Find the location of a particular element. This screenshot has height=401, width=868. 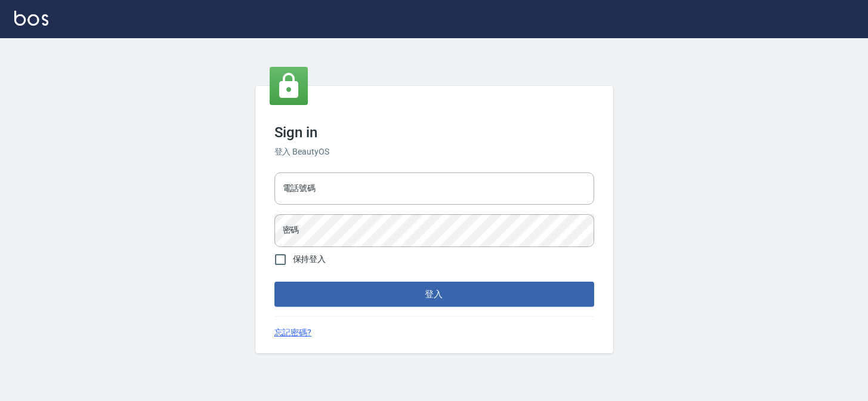

button: 登入 is located at coordinates (434, 294).